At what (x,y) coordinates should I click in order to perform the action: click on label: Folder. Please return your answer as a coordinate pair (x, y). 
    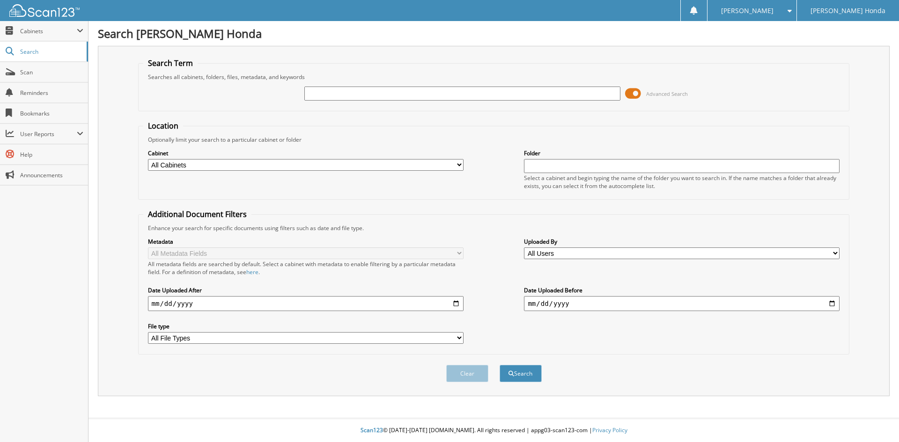
    Looking at the image, I should click on (681, 153).